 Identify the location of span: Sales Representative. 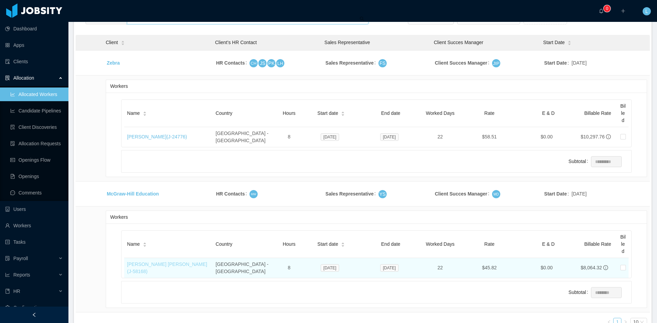
(347, 42).